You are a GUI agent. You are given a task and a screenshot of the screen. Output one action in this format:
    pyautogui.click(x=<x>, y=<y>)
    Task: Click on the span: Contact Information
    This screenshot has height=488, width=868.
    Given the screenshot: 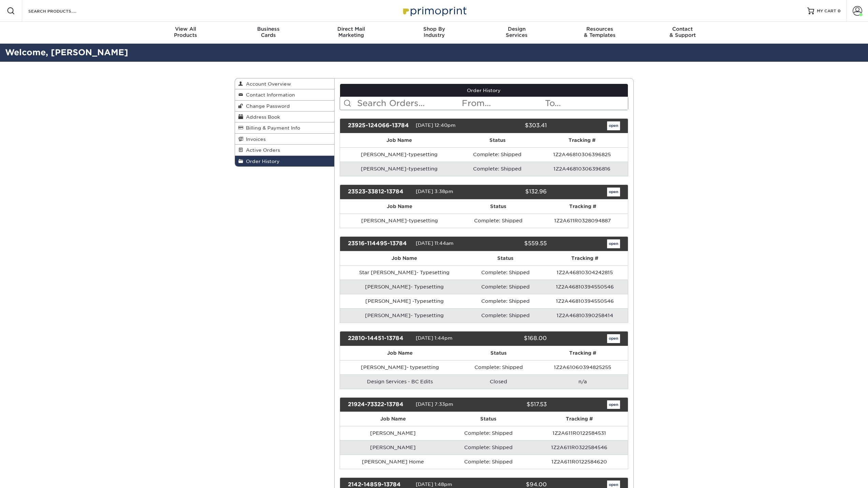 What is the action you would take?
    pyautogui.click(x=269, y=95)
    